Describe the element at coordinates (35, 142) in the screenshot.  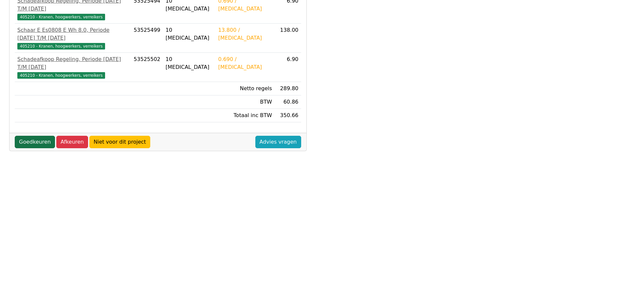
I see `a: Goedkeuren` at that location.